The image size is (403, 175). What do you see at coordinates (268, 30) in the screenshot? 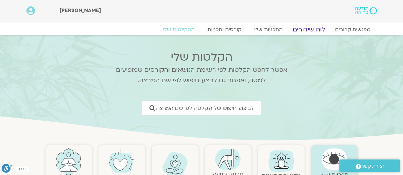
I see `a: התכניות שלי` at bounding box center [268, 30].